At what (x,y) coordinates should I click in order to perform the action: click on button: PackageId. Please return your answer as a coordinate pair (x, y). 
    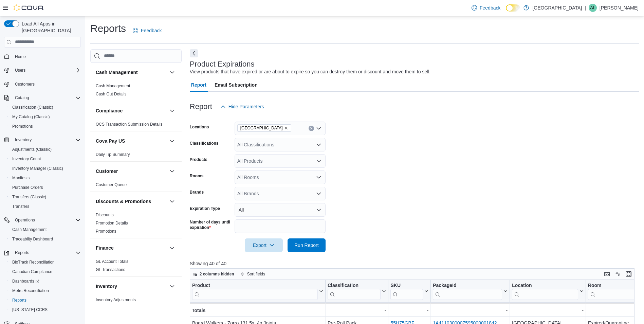
    Looking at the image, I should click on (471, 291).